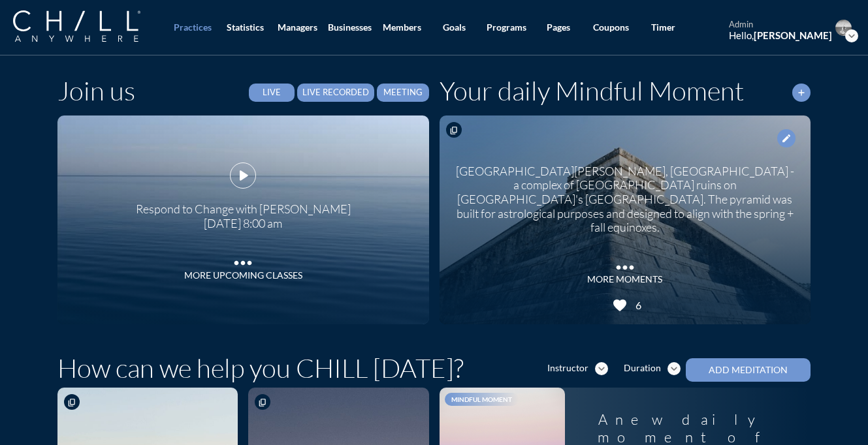 This screenshot has height=445, width=868. Describe the element at coordinates (843, 27) in the screenshot. I see `img: Profile icon` at that location.